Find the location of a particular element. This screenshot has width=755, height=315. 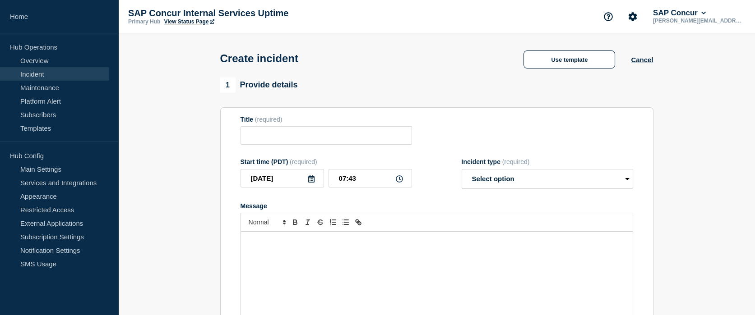

div: Provide details is located at coordinates (259, 85).